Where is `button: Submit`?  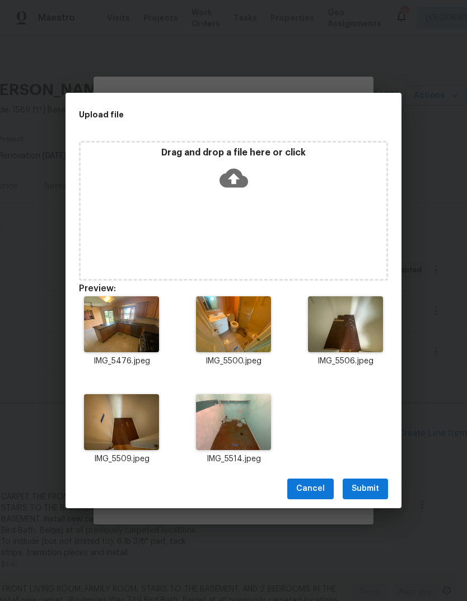 button: Submit is located at coordinates (365, 489).